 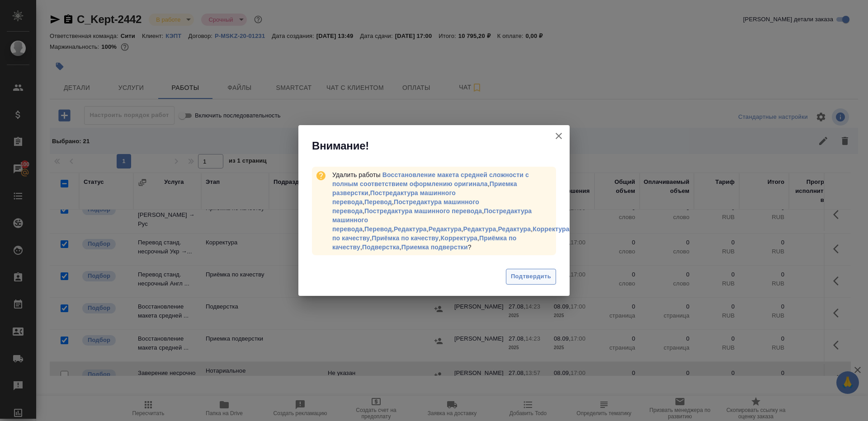 I want to click on div: Удалить работы, so click(x=444, y=211).